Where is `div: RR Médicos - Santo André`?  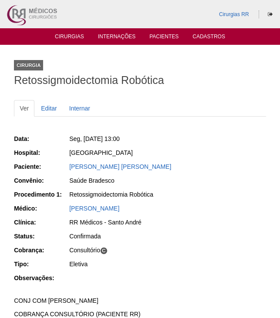
div: RR Médicos - Santo André is located at coordinates (167, 222).